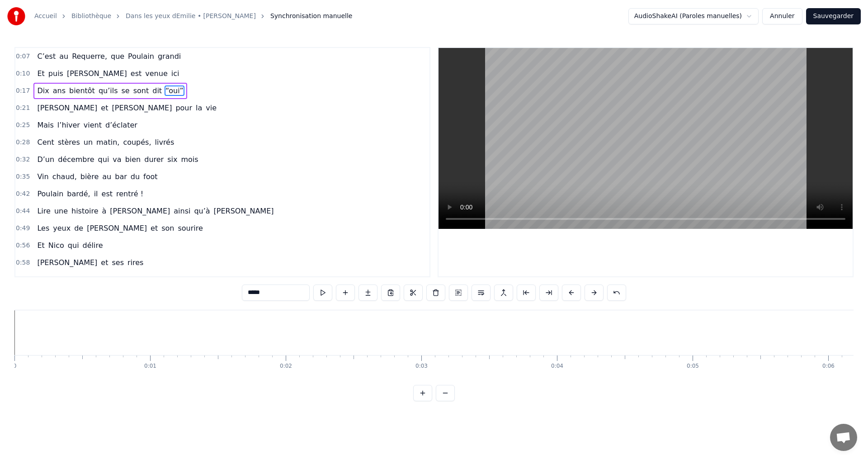 The width and height of the screenshot is (868, 460). What do you see at coordinates (154, 159) in the screenshot?
I see `span: durer` at bounding box center [154, 159].